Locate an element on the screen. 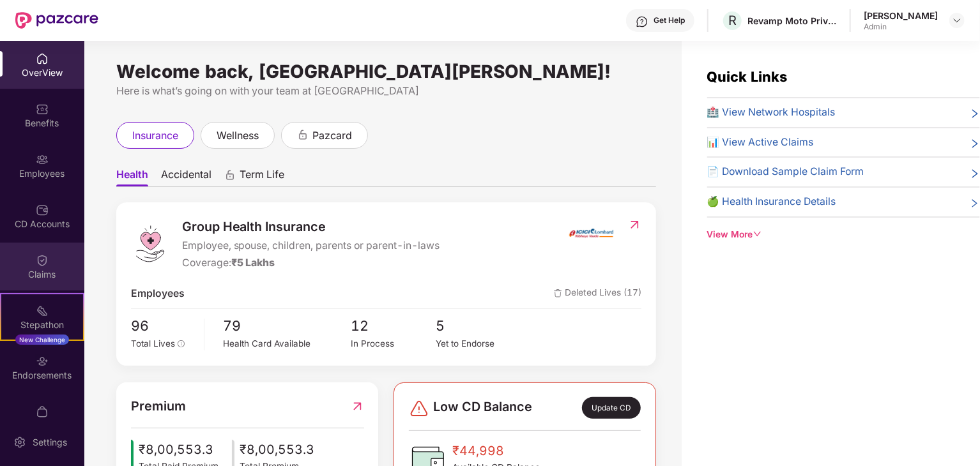 The height and width of the screenshot is (466, 980). img: svg+xml;base64,PHN2ZyB4bWxucz0iaHR0cDovL3d3dy53My5vcmcvMjAwMC9zdmciIHdpZHRoPSIyMSIgaGVpZ2h0PSIyMC... is located at coordinates (42, 311).